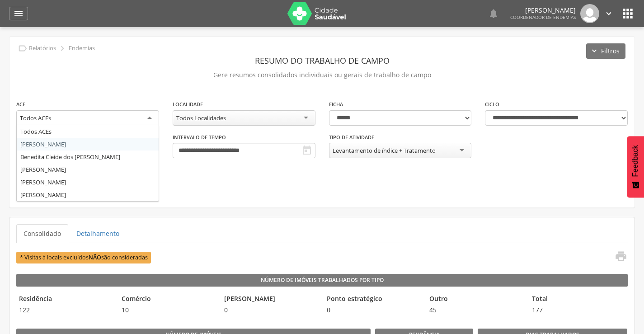 The width and height of the screenshot is (644, 334). What do you see at coordinates (578, 299) in the screenshot?
I see `legend: Total` at bounding box center [578, 299].